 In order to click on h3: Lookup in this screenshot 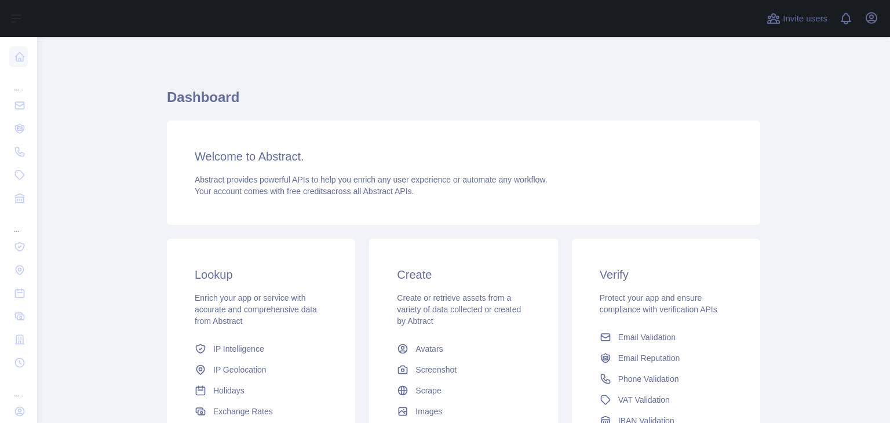, I will do `click(261, 275)`.